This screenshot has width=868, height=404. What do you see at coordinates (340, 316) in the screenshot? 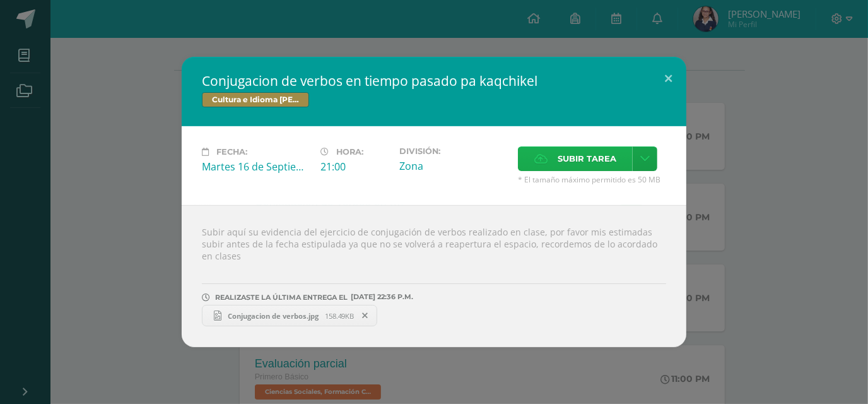
I see `span: 158.49KB` at bounding box center [340, 316].